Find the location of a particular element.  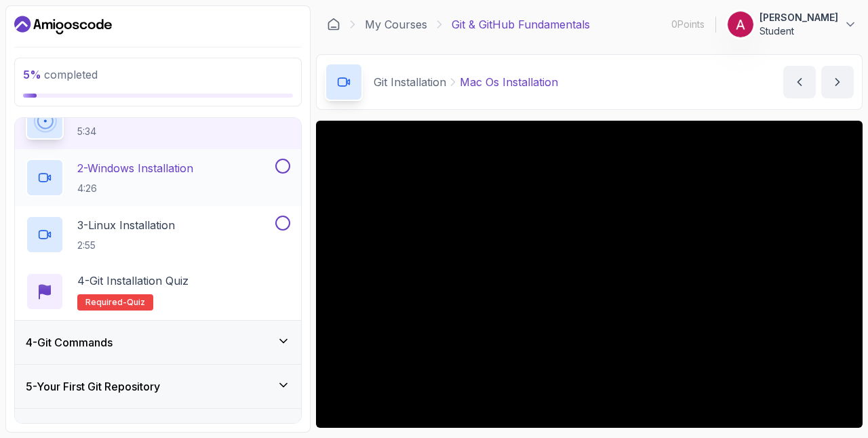

button: 2-Windows Installation4:26 is located at coordinates (158, 178).